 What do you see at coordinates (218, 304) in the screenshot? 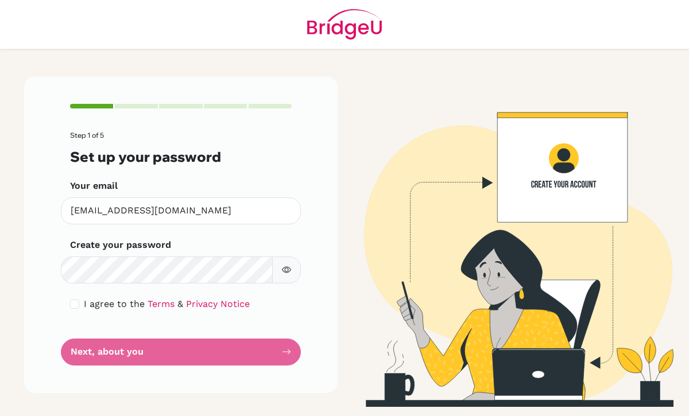
I see `a: Privacy Notice` at bounding box center [218, 304].